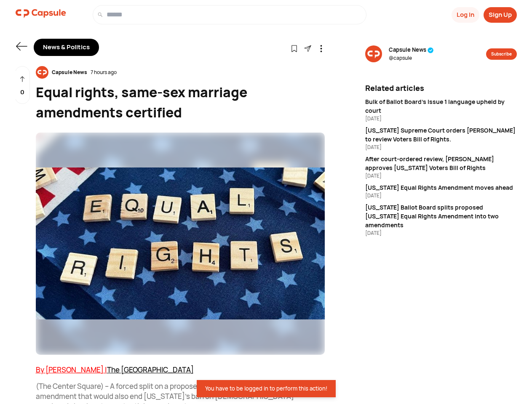 The height and width of the screenshot is (404, 532). Describe the element at coordinates (40, 13) in the screenshot. I see `img: logo` at that location.